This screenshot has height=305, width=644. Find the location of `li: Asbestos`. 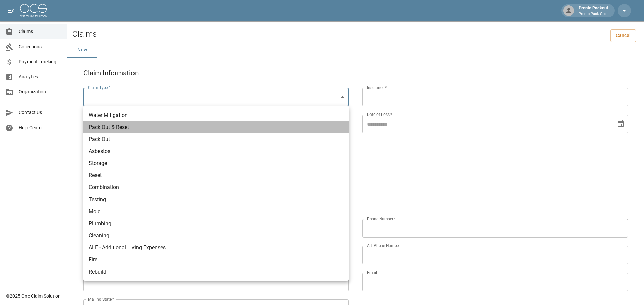

li: Asbestos is located at coordinates (216, 152).